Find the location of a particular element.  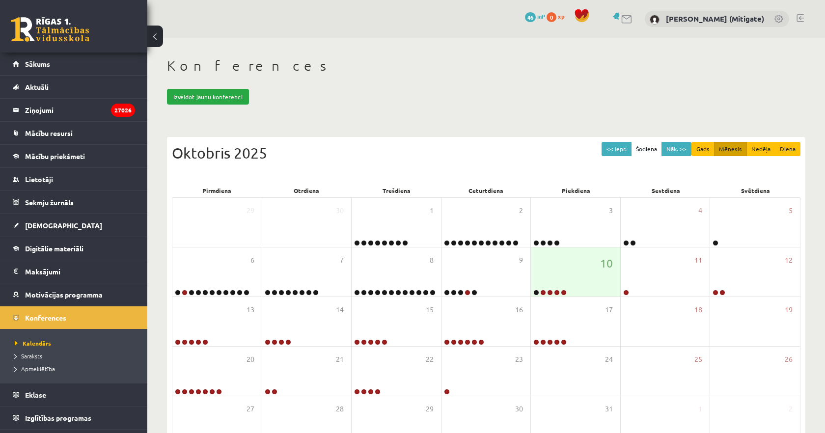

span: 17 is located at coordinates (609, 310).